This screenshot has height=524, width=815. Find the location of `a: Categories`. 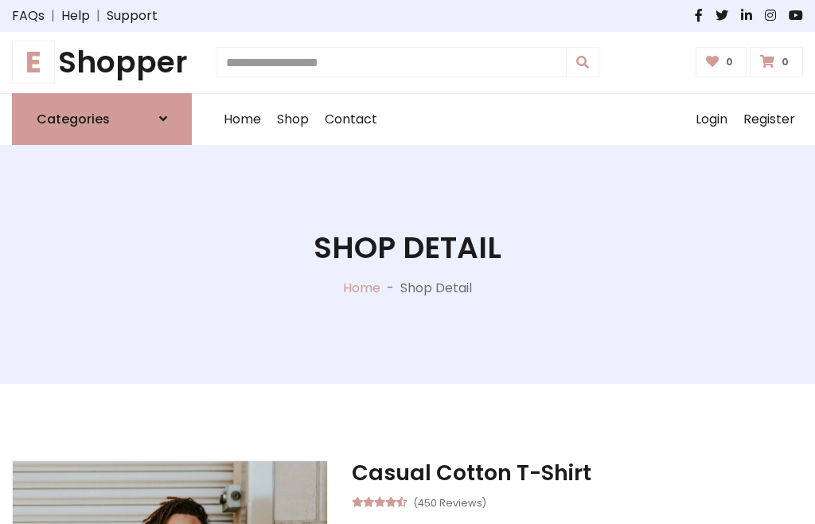

a: Categories is located at coordinates (102, 119).